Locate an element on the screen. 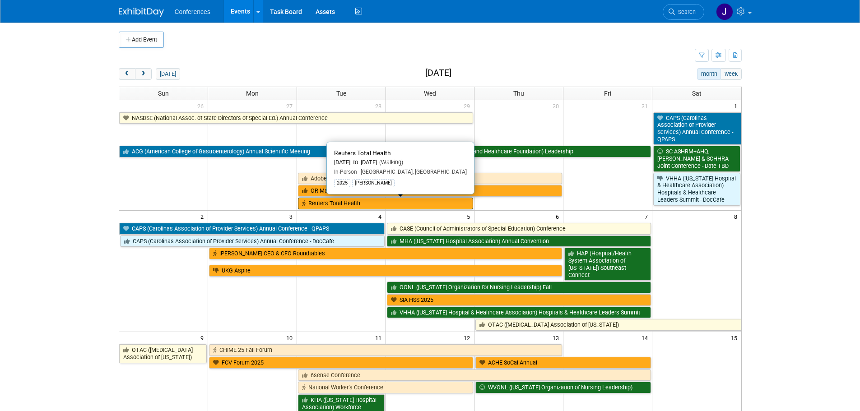  a: NASDSE (National Assoc. of State Directors of Special Ed.) Annual Conference is located at coordinates (296, 118).